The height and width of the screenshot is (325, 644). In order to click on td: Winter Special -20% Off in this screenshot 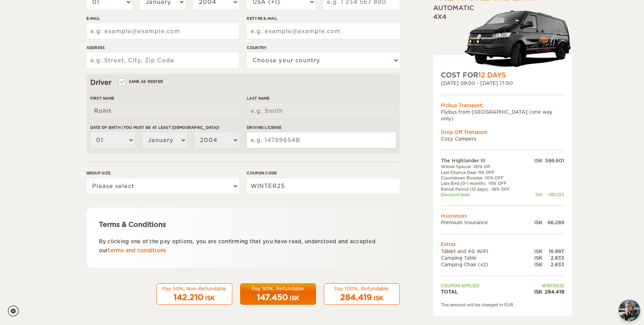, I will do `click(484, 167)`.